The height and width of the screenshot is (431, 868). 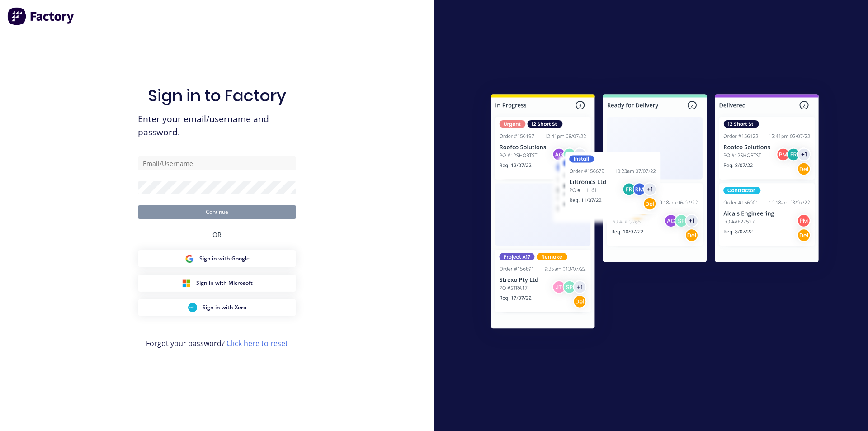 What do you see at coordinates (224, 283) in the screenshot?
I see `span: Sign in with Microsoft` at bounding box center [224, 283].